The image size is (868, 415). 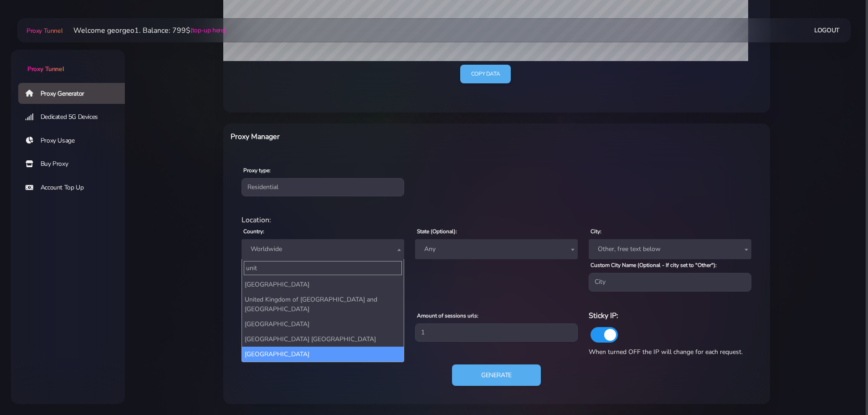 What do you see at coordinates (322, 249) in the screenshot?
I see `span: Worldwide` at bounding box center [322, 249].